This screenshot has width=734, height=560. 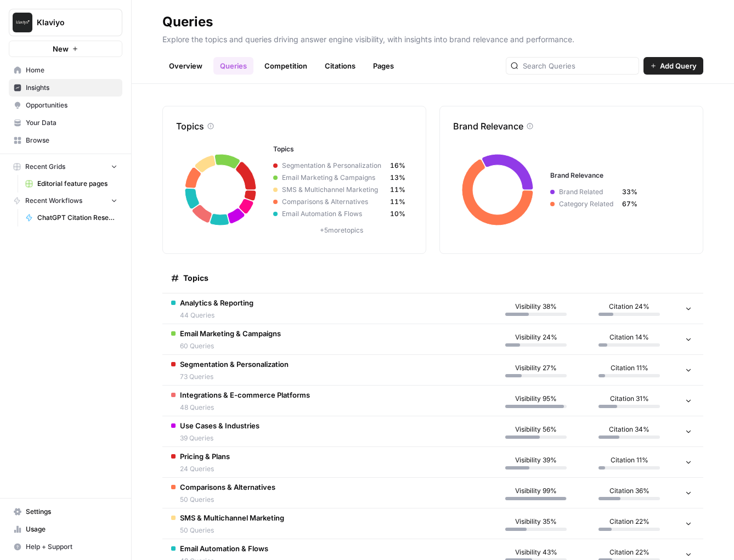 I want to click on span: Usage, so click(x=71, y=529).